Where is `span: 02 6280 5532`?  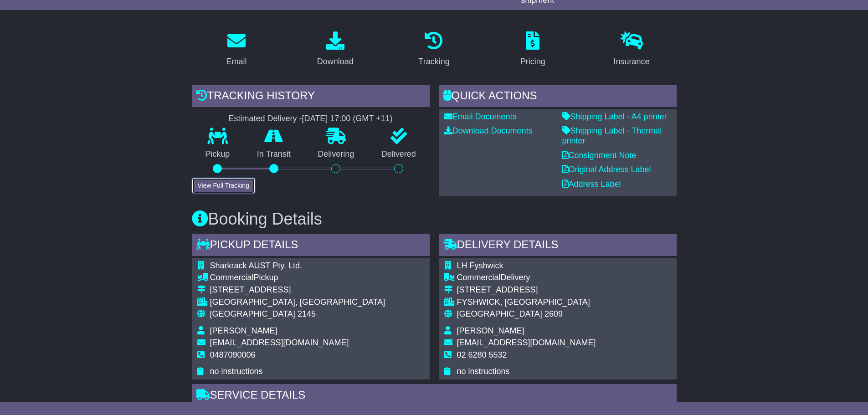 span: 02 6280 5532 is located at coordinates (482, 355).